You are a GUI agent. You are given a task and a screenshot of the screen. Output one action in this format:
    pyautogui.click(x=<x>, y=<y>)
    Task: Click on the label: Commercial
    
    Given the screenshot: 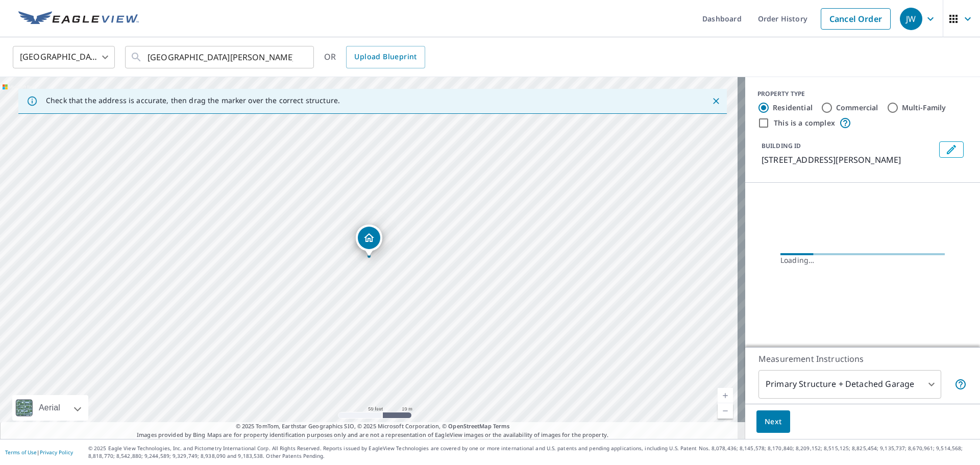 What is the action you would take?
    pyautogui.click(x=857, y=108)
    